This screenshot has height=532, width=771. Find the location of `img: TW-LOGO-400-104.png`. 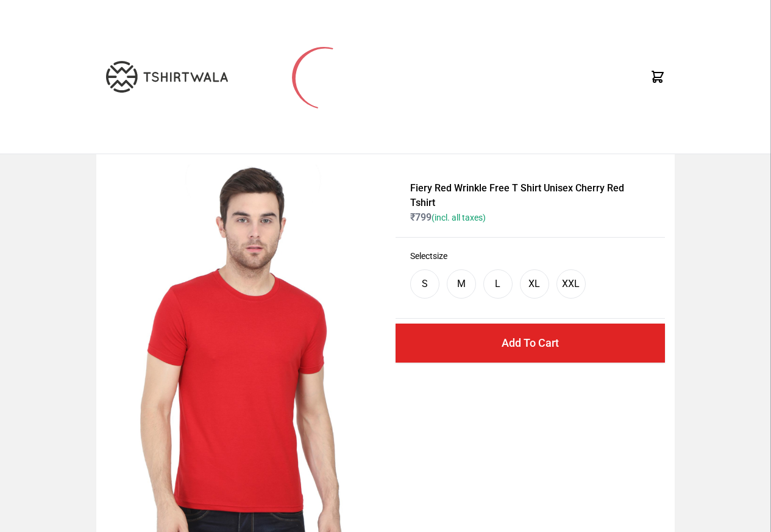

img: TW-LOGO-400-104.png is located at coordinates (167, 77).